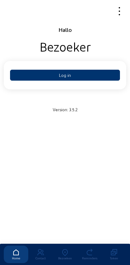  Describe the element at coordinates (65, 46) in the screenshot. I see `div: Bezoeker` at that location.